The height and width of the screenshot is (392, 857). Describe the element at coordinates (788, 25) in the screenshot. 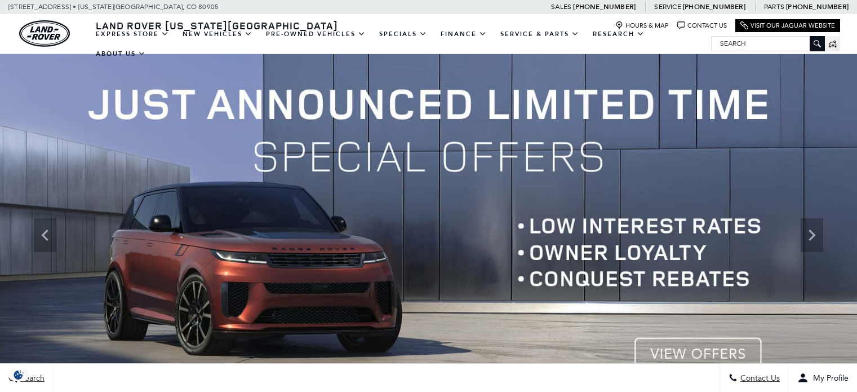

I see `a: Visit Our Jaguar Website` at that location.